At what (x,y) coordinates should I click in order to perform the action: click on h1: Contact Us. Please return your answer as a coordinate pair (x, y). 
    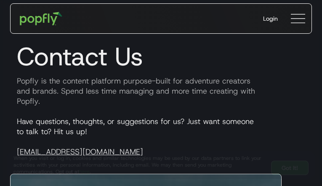
    Looking at the image, I should click on (161, 56).